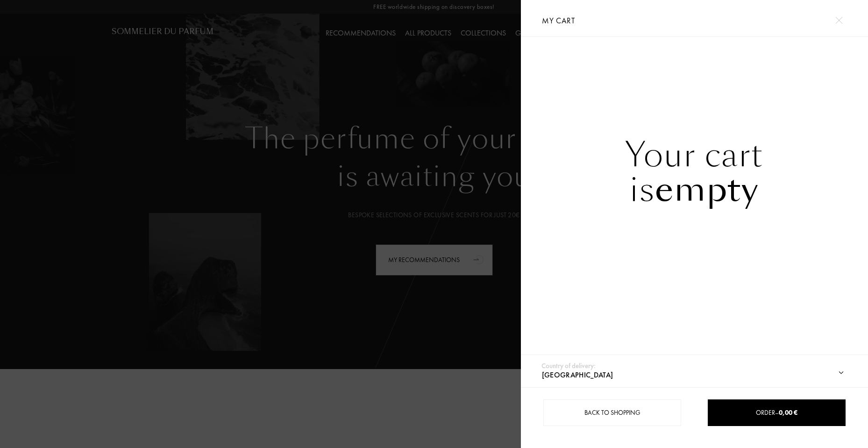 The image size is (868, 448). I want to click on span: My cart, so click(558, 20).